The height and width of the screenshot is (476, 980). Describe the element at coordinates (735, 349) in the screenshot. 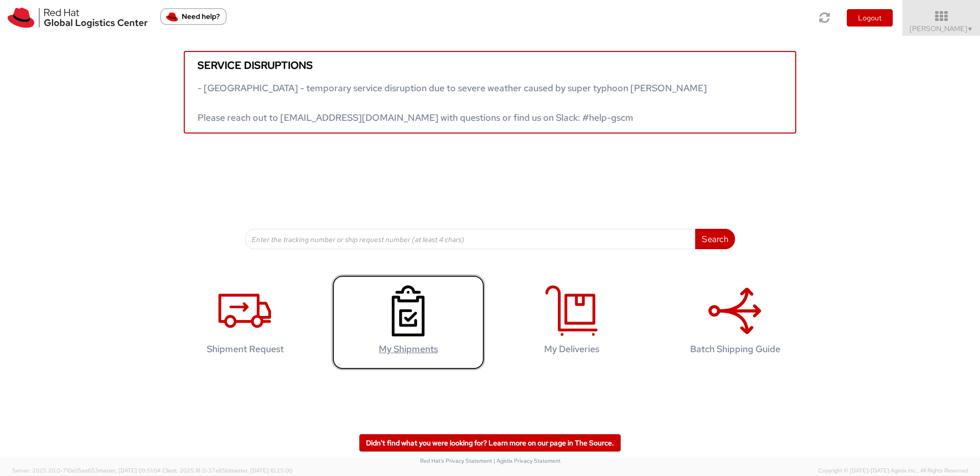

I see `h4: Batch Shipping Guide` at that location.